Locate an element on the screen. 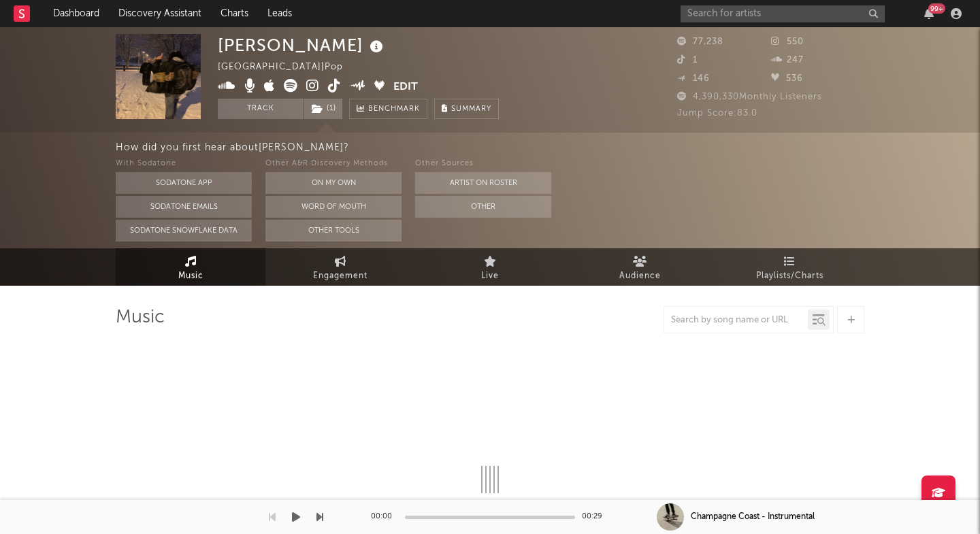  span: 77,238 is located at coordinates (701, 42).